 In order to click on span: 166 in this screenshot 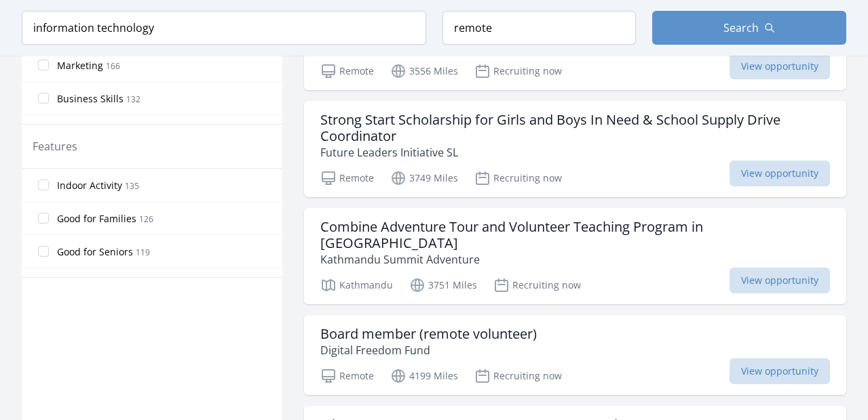, I will do `click(113, 66)`.